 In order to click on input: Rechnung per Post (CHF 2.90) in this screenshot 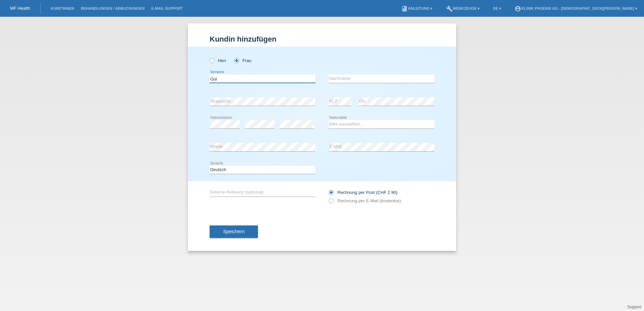, I will do `click(331, 194)`.